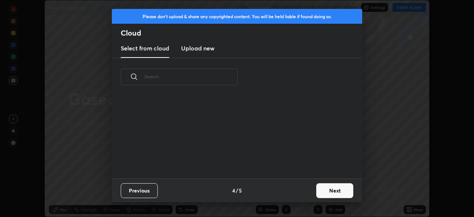  Describe the element at coordinates (335, 190) in the screenshot. I see `button: Next` at that location.